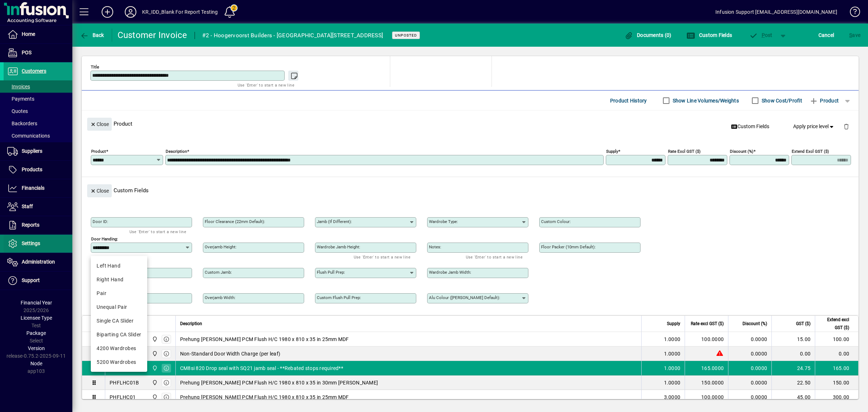  I want to click on button: Documents (0), so click(648, 35).